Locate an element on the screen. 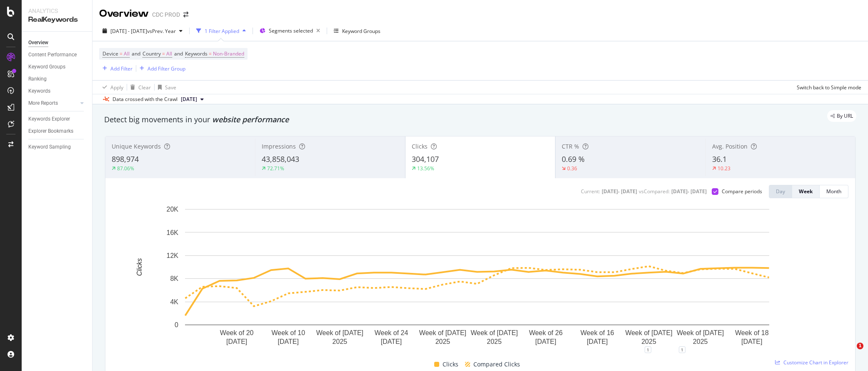 This screenshot has width=868, height=371. div: CDC PROD is located at coordinates (166, 14).